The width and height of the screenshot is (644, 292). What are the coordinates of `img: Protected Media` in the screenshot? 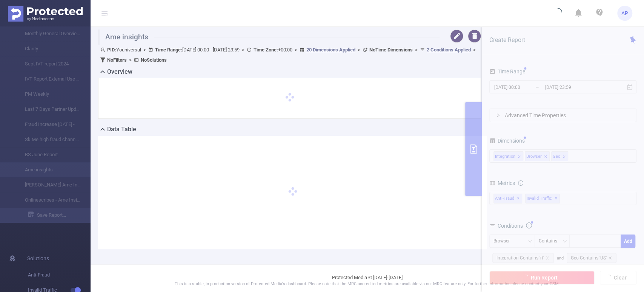 It's located at (45, 13).